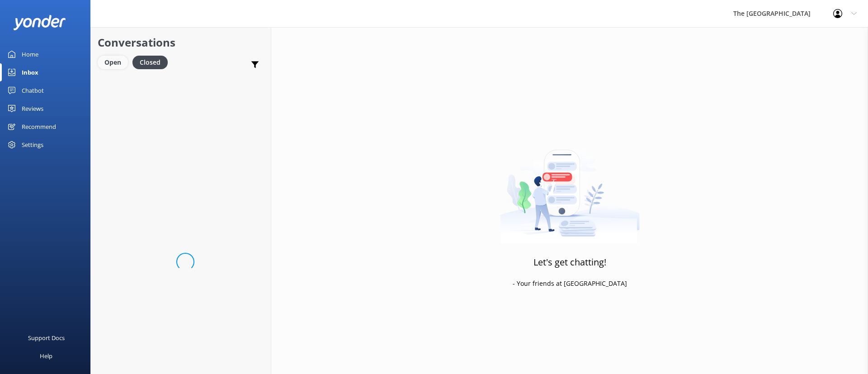  I want to click on img: artwork of a man stealing a conversation from at giant smartphone, so click(570, 187).